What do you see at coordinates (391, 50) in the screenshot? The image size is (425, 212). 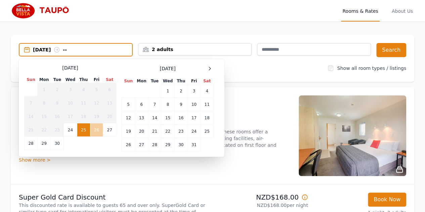 I see `button: Search` at bounding box center [391, 50].